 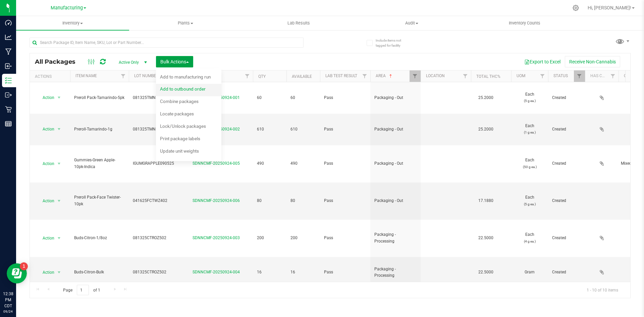 I want to click on a: SDNNCMF-20250924-004, so click(x=216, y=272).